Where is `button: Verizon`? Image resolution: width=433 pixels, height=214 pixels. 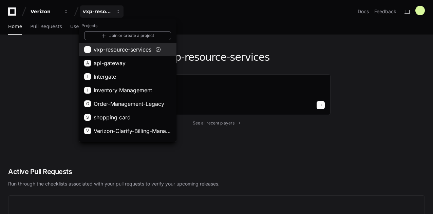
button: Verizon is located at coordinates (49, 12).